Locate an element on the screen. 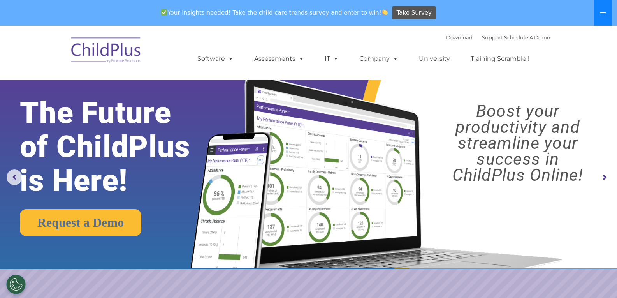 The height and width of the screenshot is (298, 617). rs-layer: The Future of ChildPlus is Here! is located at coordinates (118, 147).